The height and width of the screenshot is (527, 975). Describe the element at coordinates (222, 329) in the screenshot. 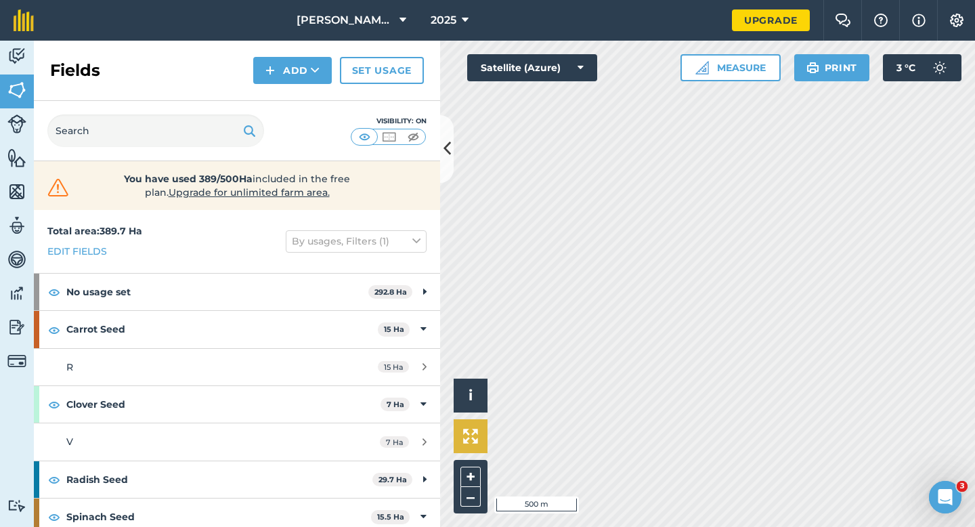

I see `strong: Carrot Seed` at that location.